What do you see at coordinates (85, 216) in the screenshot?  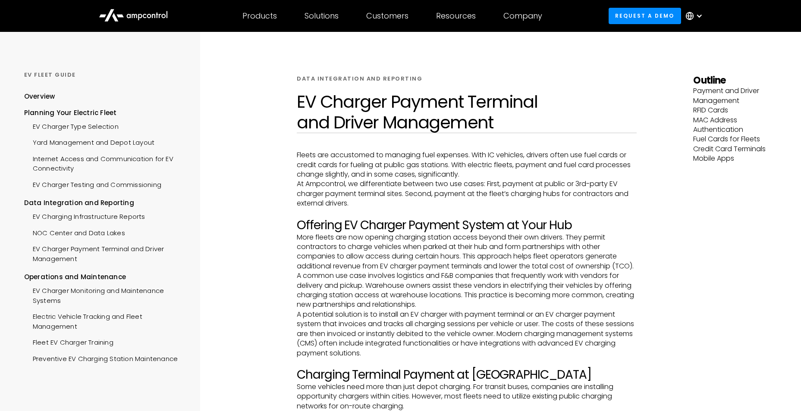 I see `div: EV Charging Infrastructure Reports` at bounding box center [85, 216].